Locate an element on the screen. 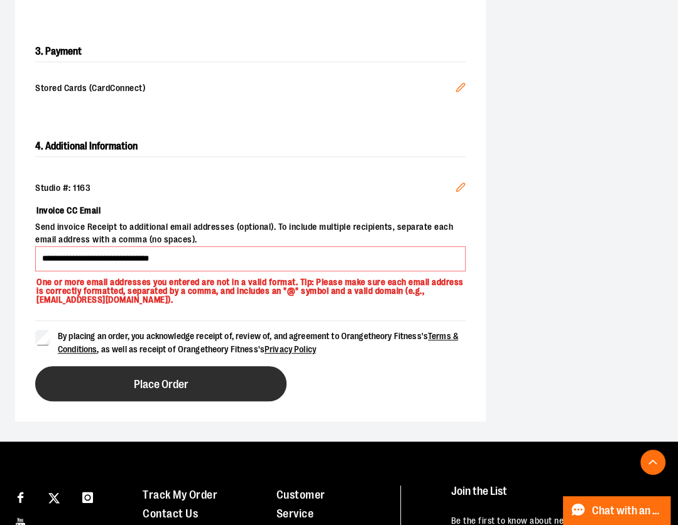 Image resolution: width=678 pixels, height=525 pixels. a: Visit our Instagram page is located at coordinates (87, 496).